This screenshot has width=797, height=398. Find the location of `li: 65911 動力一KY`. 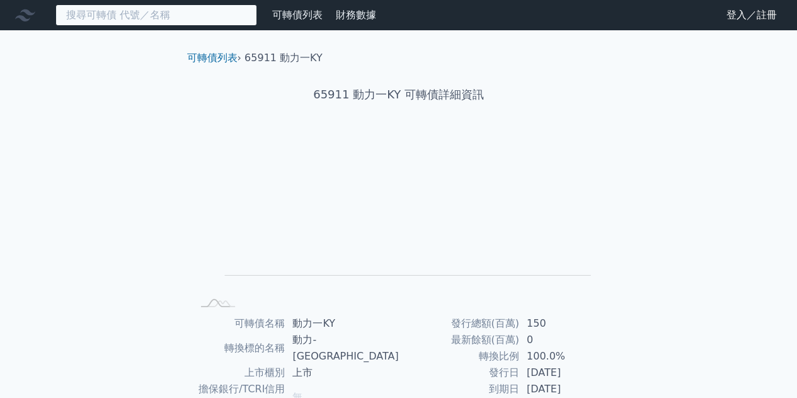

li: 65911 動力一KY is located at coordinates (284, 58).